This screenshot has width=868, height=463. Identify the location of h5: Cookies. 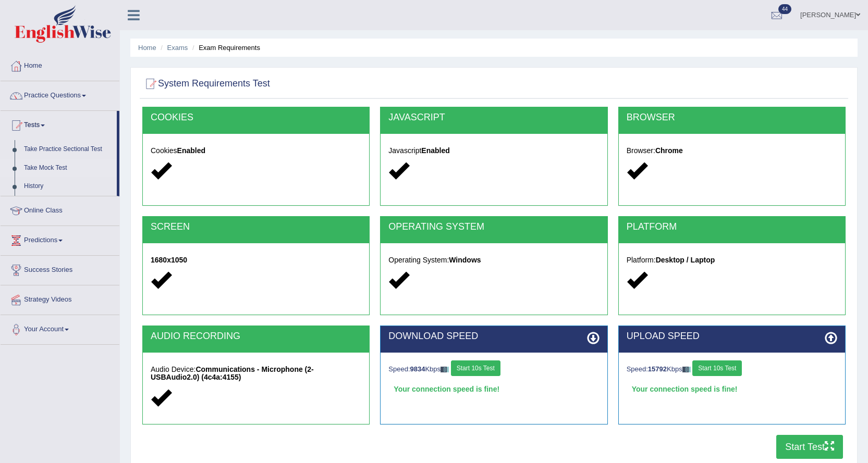
(256, 150).